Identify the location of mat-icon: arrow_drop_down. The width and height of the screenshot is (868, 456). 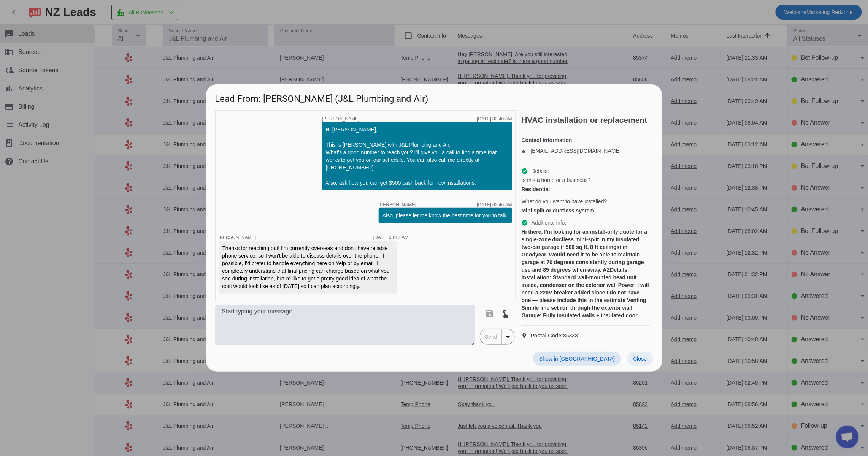
(508, 337).